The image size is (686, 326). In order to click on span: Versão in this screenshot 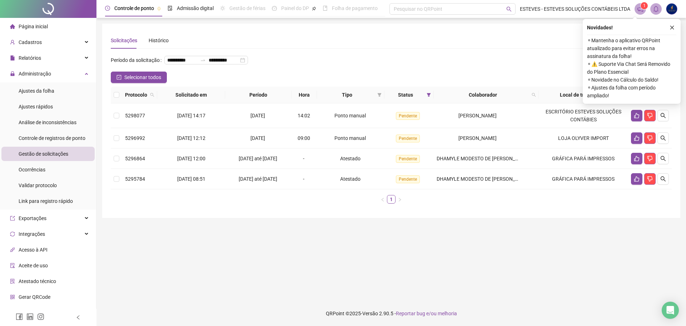, I will do `click(370, 313)`.